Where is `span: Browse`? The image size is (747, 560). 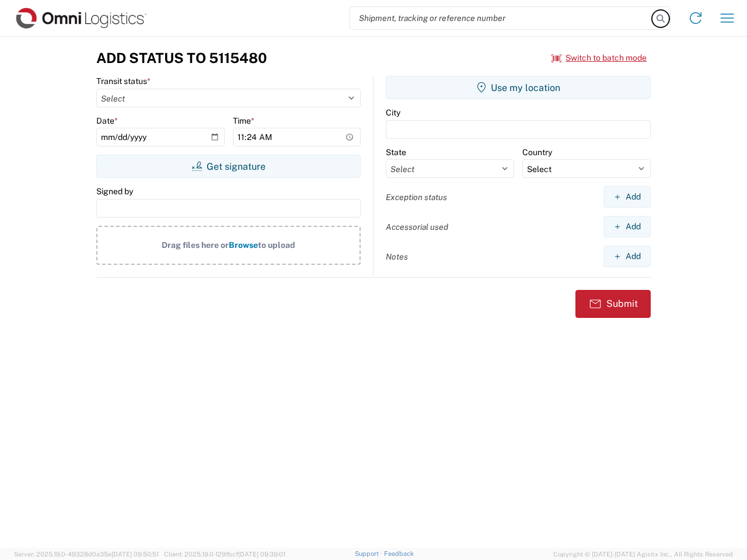 span: Browse is located at coordinates (243, 245).